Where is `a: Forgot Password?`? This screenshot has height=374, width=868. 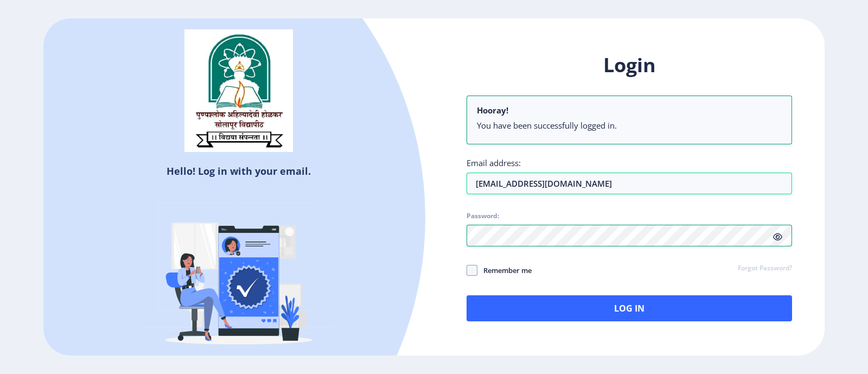
a: Forgot Password? is located at coordinates (765, 269).